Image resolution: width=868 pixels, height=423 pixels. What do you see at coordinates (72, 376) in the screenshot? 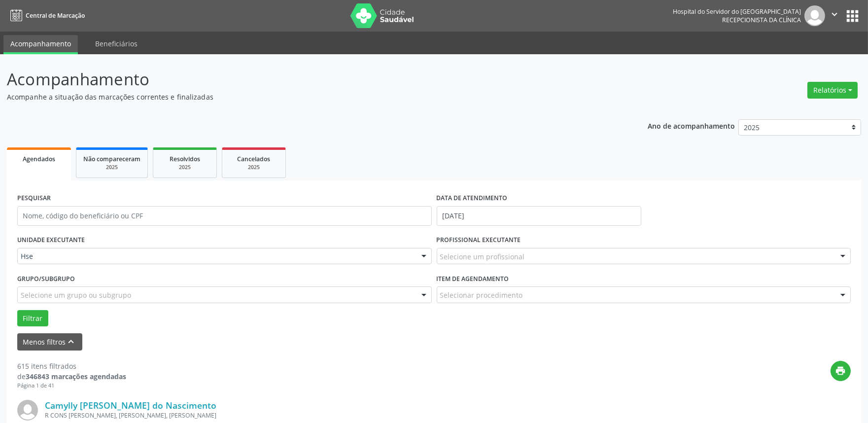
I see `div: de` at bounding box center [72, 376].